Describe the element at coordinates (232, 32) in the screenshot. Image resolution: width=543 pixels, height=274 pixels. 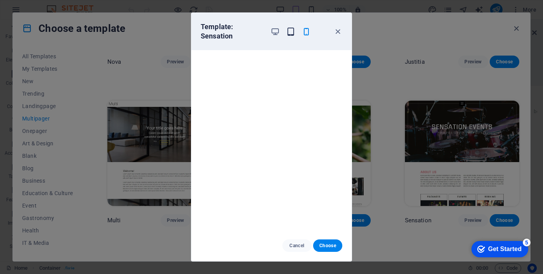
I see `h6: Template: Sensation` at that location.